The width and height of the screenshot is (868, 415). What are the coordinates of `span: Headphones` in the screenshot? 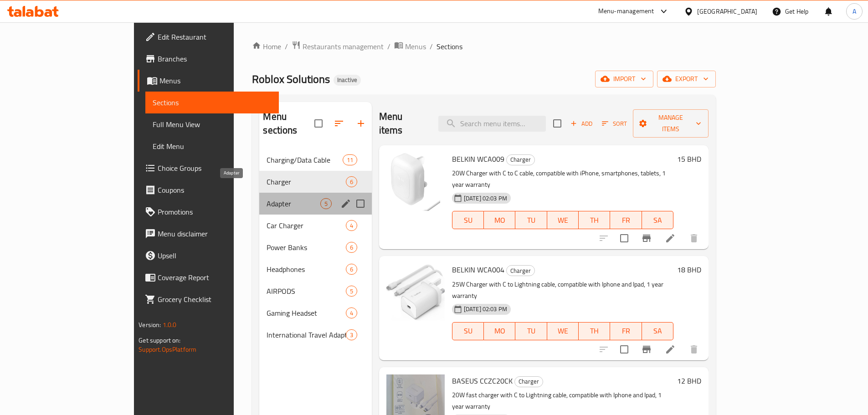 It's located at (306, 270).